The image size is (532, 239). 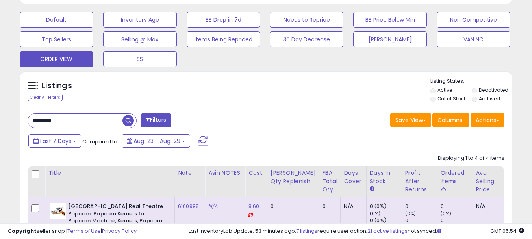 I want to click on div: FBA Total Qty, so click(x=330, y=181).